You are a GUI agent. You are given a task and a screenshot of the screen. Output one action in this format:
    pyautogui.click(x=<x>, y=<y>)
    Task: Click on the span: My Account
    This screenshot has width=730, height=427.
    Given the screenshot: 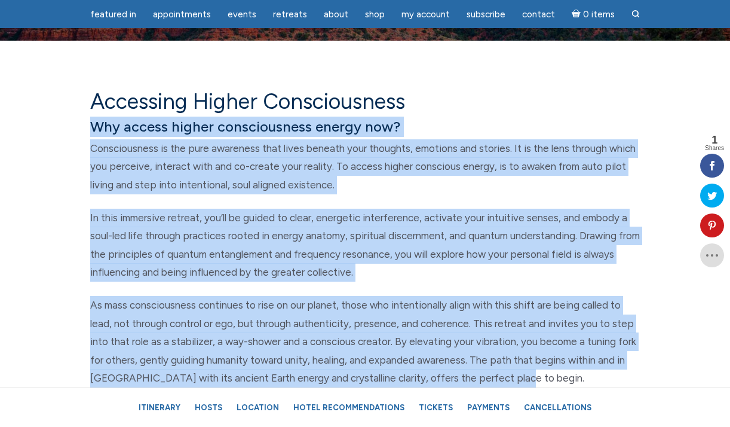 What is the action you would take?
    pyautogui.click(x=425, y=14)
    